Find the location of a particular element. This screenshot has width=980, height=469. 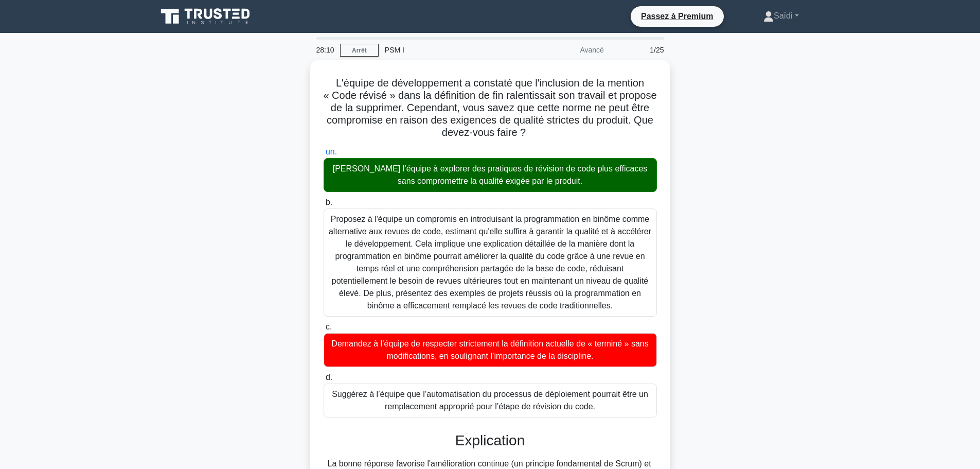

a: Saïdi is located at coordinates (781, 16).